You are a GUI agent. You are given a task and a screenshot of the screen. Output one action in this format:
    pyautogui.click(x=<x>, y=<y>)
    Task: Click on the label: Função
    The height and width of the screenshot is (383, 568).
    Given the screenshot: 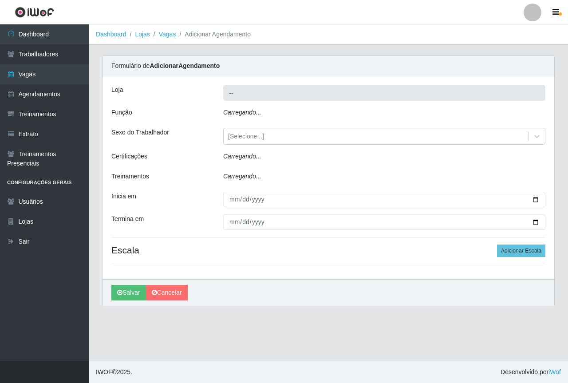 What is the action you would take?
    pyautogui.click(x=122, y=112)
    